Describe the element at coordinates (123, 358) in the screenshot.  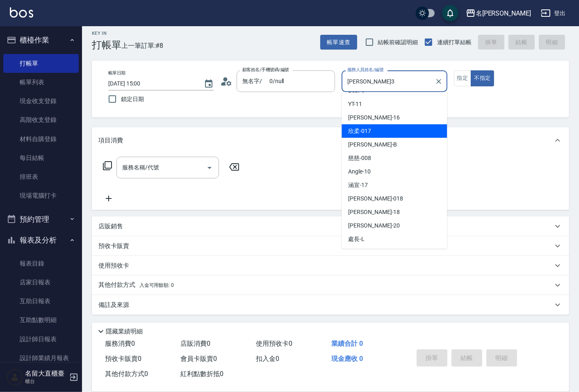
I see `span: 預收卡販賣 0` at that location.